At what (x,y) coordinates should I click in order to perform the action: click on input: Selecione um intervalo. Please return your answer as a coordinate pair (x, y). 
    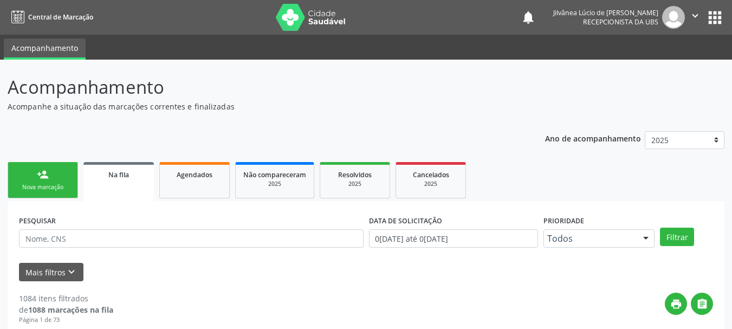
    Looking at the image, I should click on (454, 238).